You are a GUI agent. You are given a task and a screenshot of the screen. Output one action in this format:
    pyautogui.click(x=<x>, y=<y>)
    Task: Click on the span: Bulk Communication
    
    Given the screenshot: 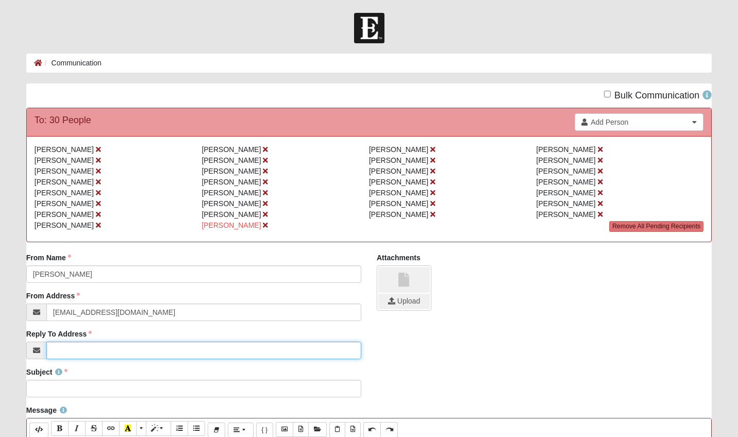 What is the action you would take?
    pyautogui.click(x=656, y=95)
    